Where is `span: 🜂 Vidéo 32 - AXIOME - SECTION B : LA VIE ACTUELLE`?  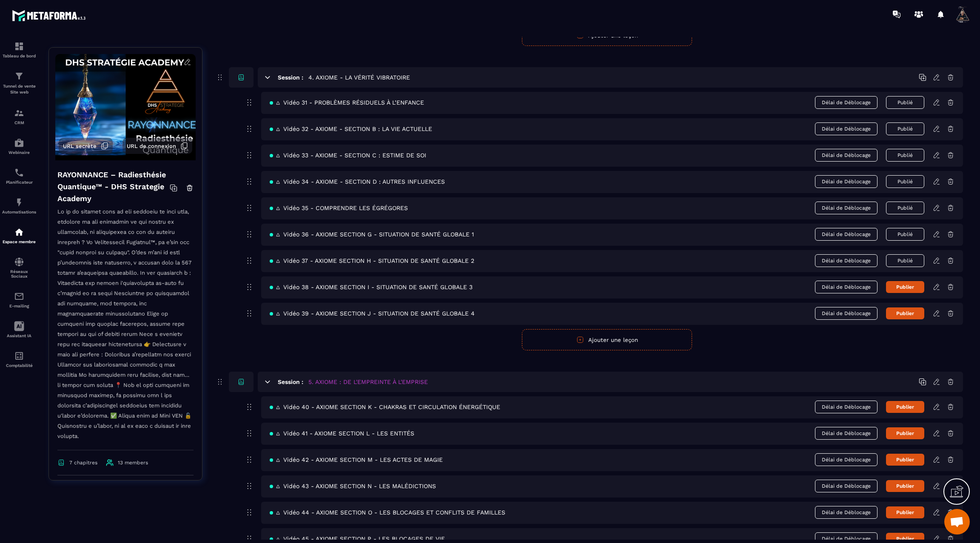 span: 🜂 Vidéo 32 - AXIOME - SECTION B : LA VIE ACTUELLE is located at coordinates (351, 129).